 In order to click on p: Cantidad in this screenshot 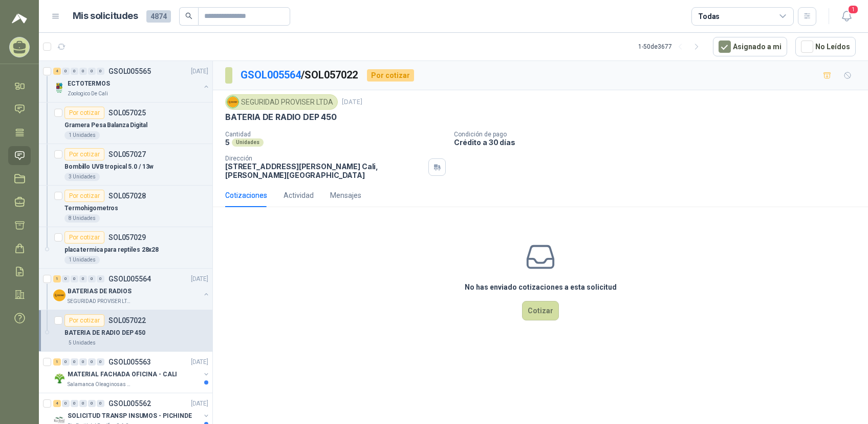, I will do `click(335, 134)`.